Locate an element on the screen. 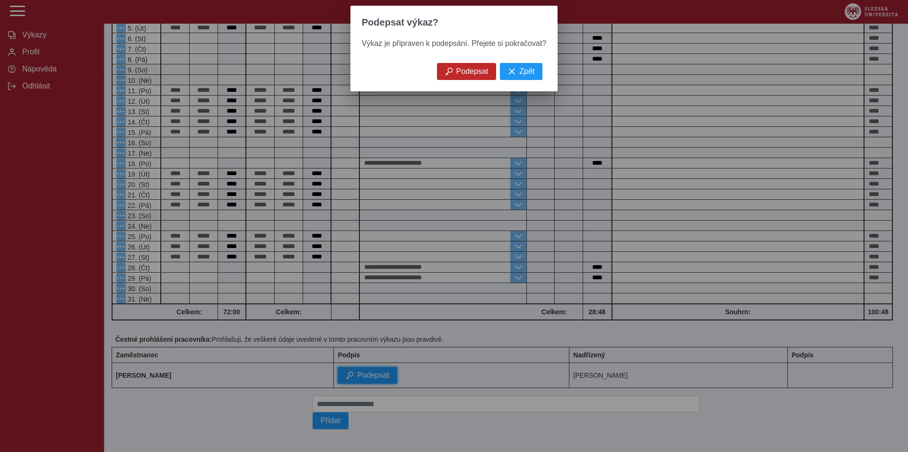 This screenshot has width=908, height=452. button: Podepsat is located at coordinates (467, 71).